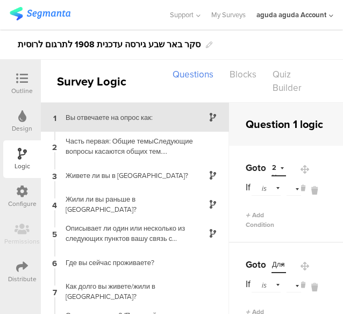 This screenshot has height=314, width=343. I want to click on div: Design, so click(22, 129).